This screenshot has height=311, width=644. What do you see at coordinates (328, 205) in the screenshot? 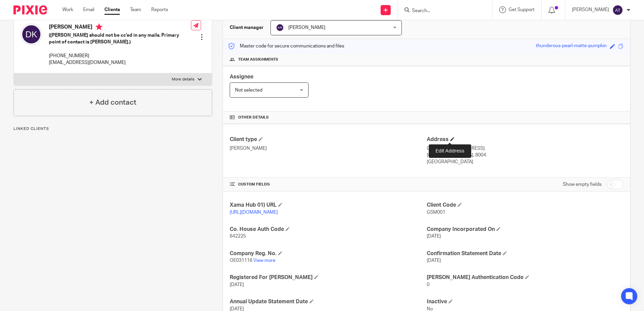
I see `h4: Xama Hub 01) URL` at bounding box center [328, 205].